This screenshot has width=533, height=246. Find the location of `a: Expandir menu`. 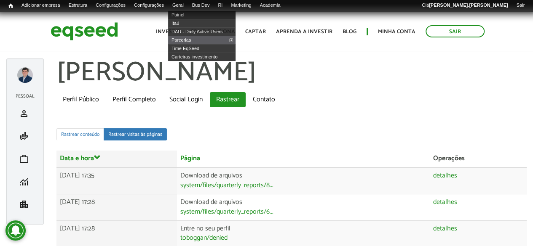

a: Expandir menu is located at coordinates (25, 75).